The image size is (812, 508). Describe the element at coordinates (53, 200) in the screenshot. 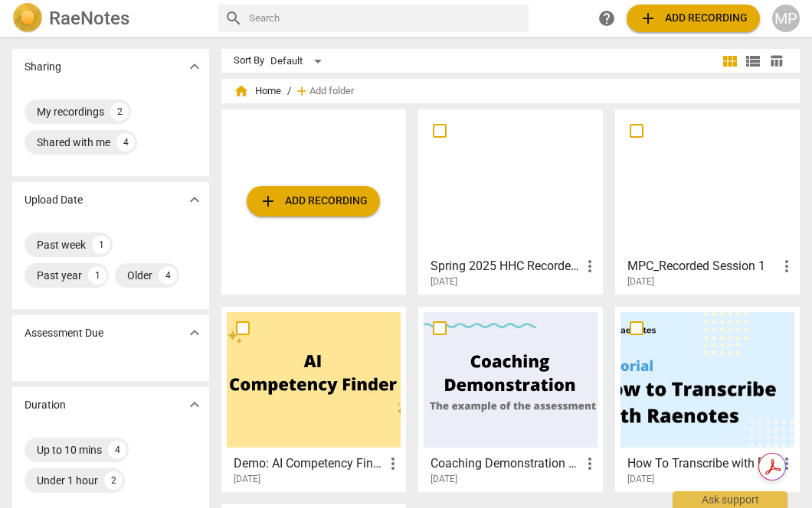

I see `p: Upload Date` at that location.